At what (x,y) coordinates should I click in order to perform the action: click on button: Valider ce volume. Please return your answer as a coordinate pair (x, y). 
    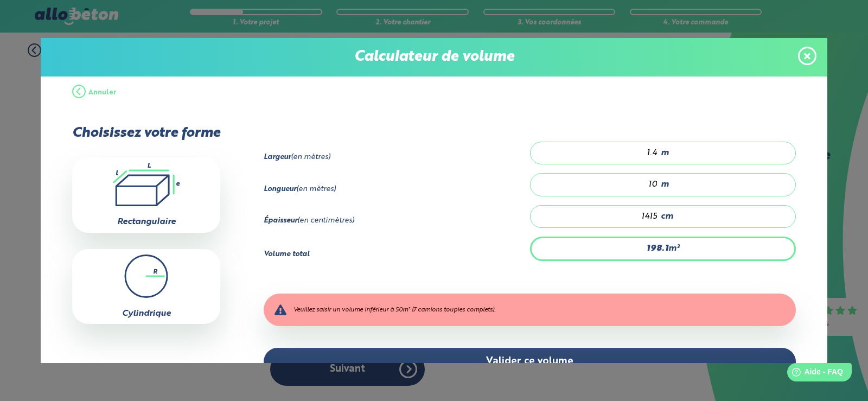
    Looking at the image, I should click on (529, 361).